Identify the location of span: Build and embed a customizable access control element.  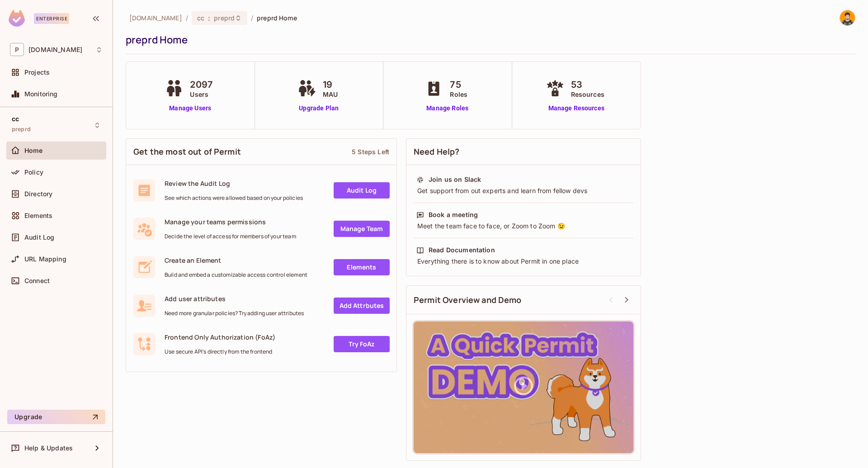
(236, 275).